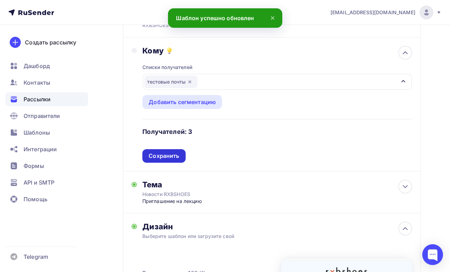  I want to click on span: Формы, so click(34, 166).